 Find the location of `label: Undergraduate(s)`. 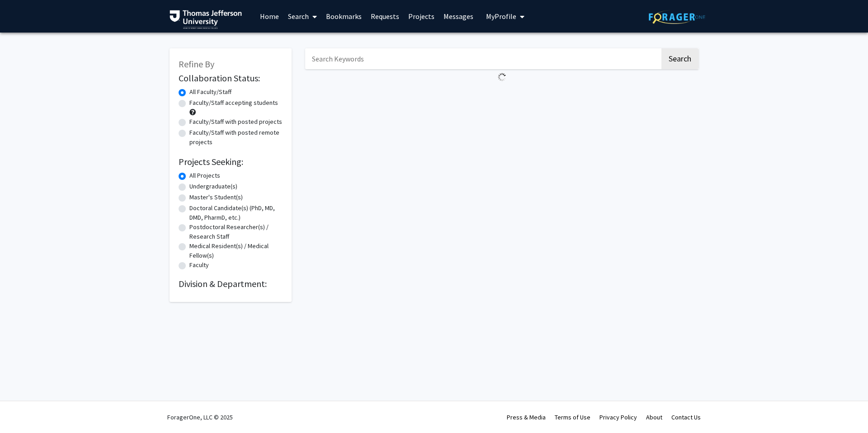

label: Undergraduate(s) is located at coordinates (214, 186).